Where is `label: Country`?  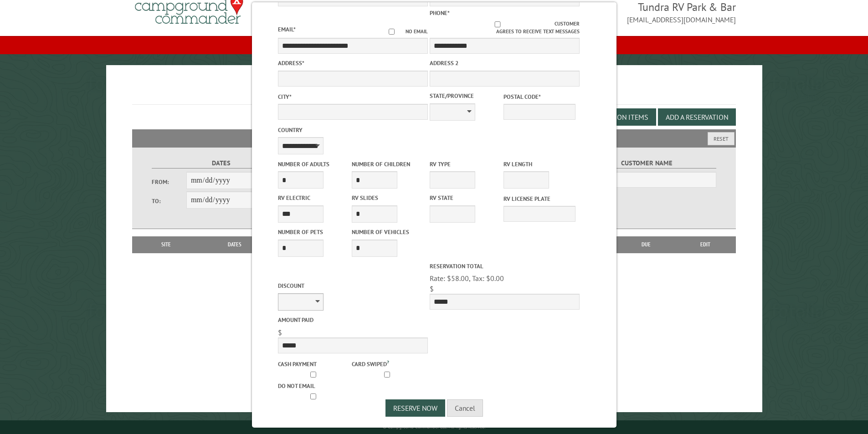
label: Country is located at coordinates (352, 130).